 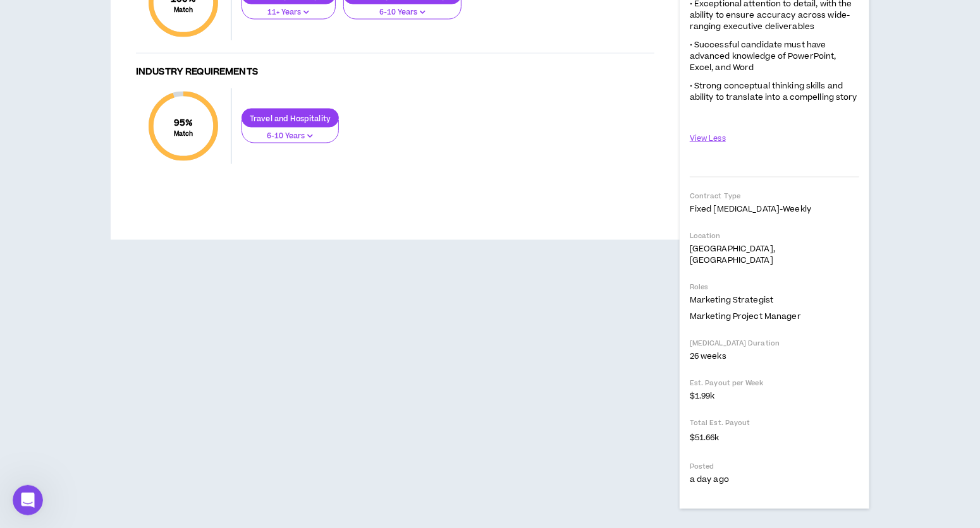 What do you see at coordinates (775, 287) in the screenshot?
I see `p: Roles` at bounding box center [775, 287].